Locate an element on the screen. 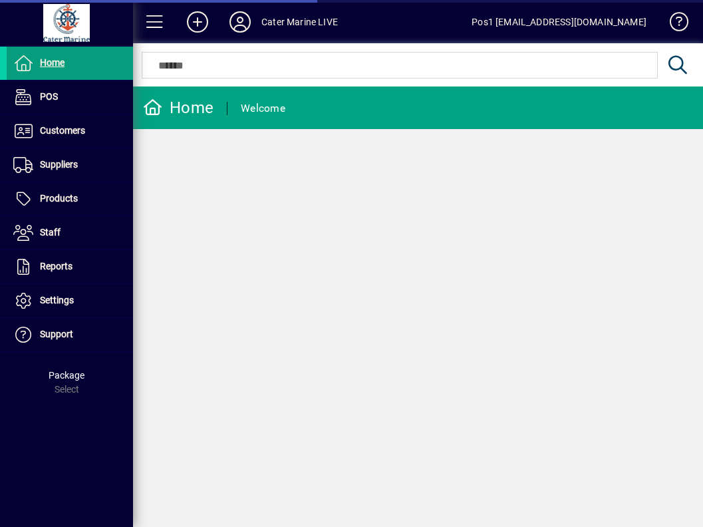 The image size is (703, 527). span: Customers is located at coordinates (63, 130).